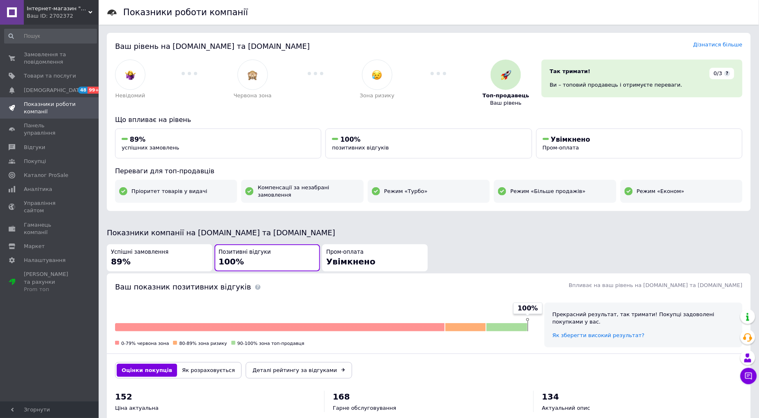  What do you see at coordinates (137, 408) in the screenshot?
I see `span: Ціна актуальна` at bounding box center [137, 408].